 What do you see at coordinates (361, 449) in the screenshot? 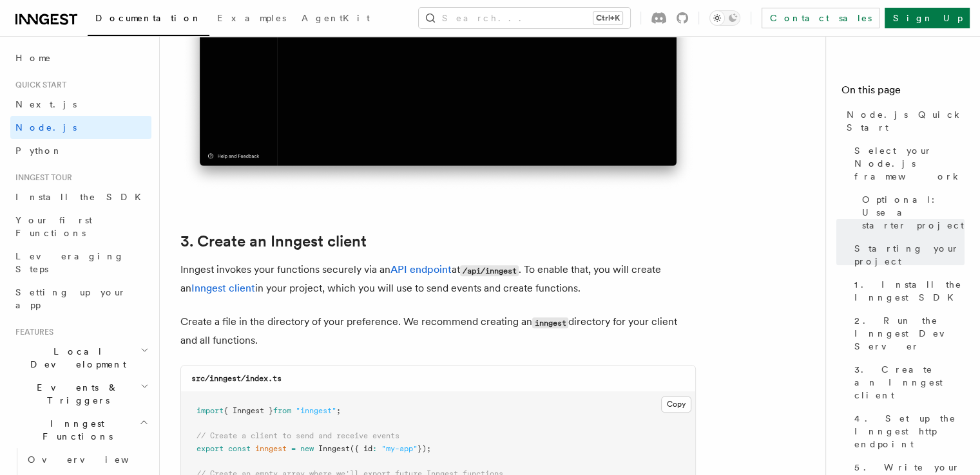
I see `span: ({ id` at bounding box center [361, 449].